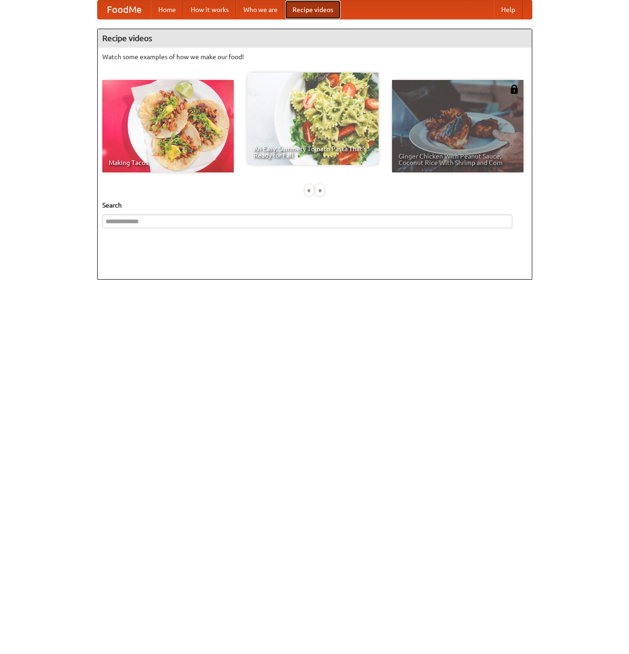 The image size is (629, 654). Describe the element at coordinates (514, 89) in the screenshot. I see `img: 483408.png` at that location.